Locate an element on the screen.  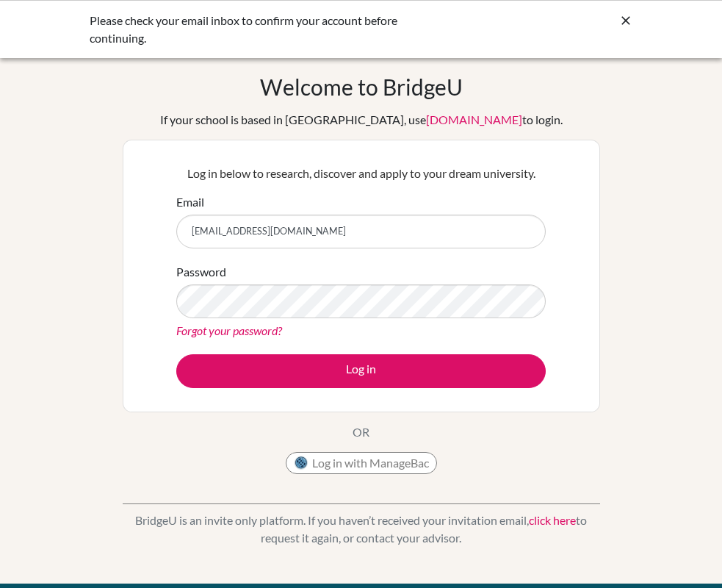
button: Log in with ManageBac is located at coordinates (361, 464).